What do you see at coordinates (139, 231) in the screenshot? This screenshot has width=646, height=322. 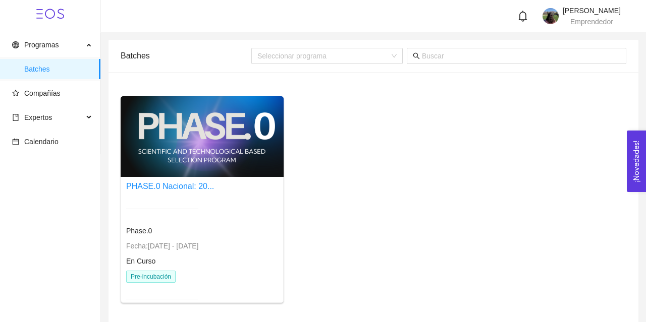 I see `span: Phase.0` at bounding box center [139, 231].